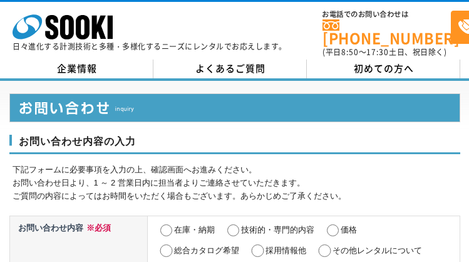 The width and height of the screenshot is (469, 262). Describe the element at coordinates (194, 229) in the screenshot. I see `label: 在庫・納期` at that location.